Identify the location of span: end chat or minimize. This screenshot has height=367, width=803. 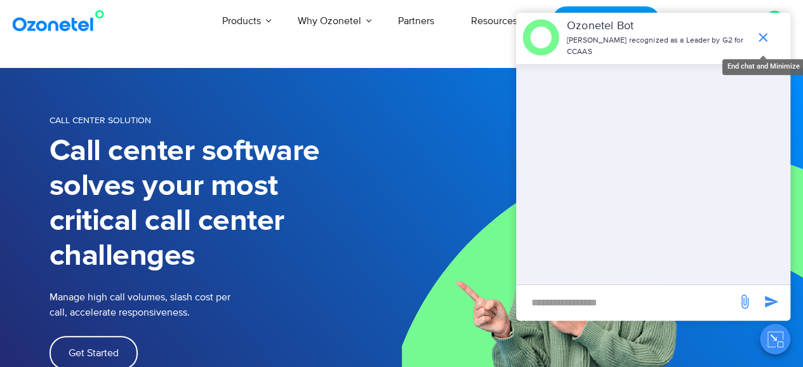
(763, 37).